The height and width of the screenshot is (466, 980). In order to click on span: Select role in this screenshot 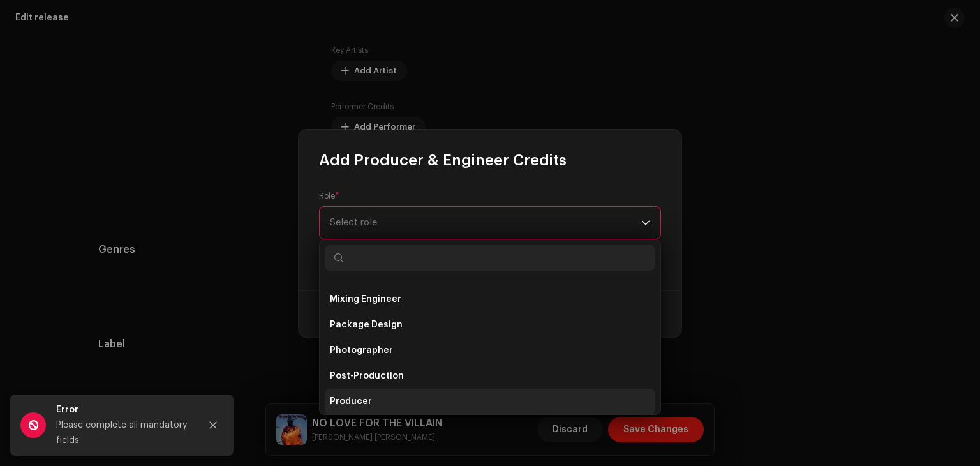, I will do `click(485, 222)`.